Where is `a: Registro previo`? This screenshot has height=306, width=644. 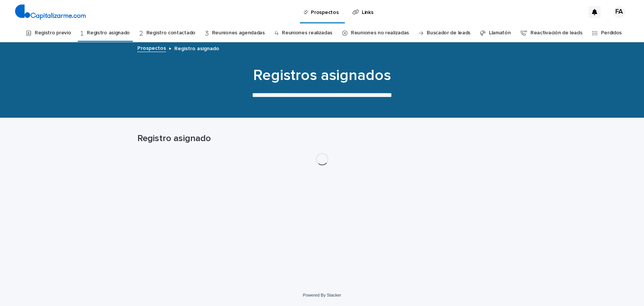
a: Registro previo is located at coordinates (53, 33).